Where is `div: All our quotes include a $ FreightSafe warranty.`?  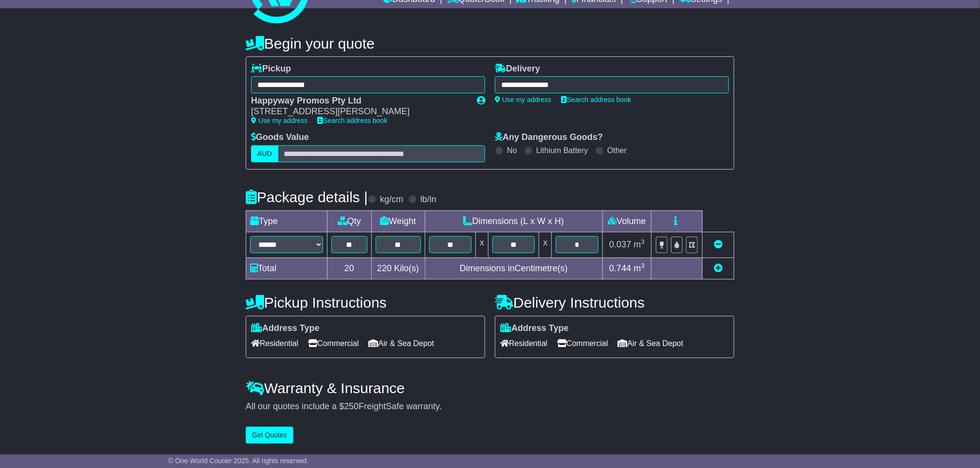 div: All our quotes include a $ FreightSafe warranty. is located at coordinates (490, 407).